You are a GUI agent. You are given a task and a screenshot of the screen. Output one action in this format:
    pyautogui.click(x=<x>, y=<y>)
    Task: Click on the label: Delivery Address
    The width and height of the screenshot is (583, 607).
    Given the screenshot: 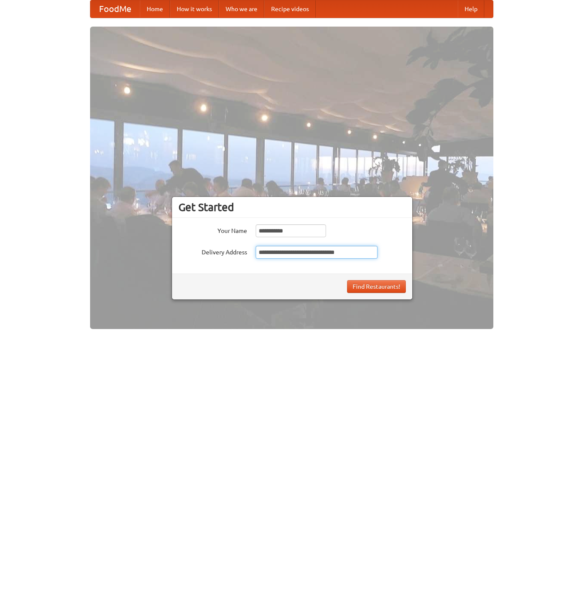 What is the action you would take?
    pyautogui.click(x=213, y=251)
    